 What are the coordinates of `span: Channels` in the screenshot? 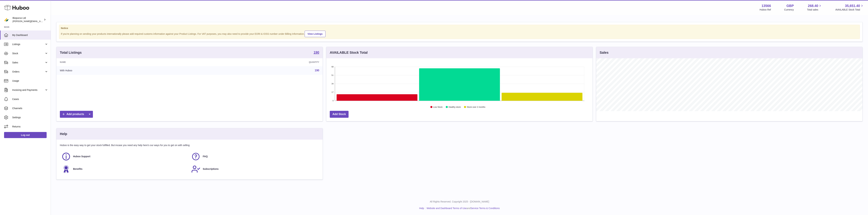 It's located at (30, 108).